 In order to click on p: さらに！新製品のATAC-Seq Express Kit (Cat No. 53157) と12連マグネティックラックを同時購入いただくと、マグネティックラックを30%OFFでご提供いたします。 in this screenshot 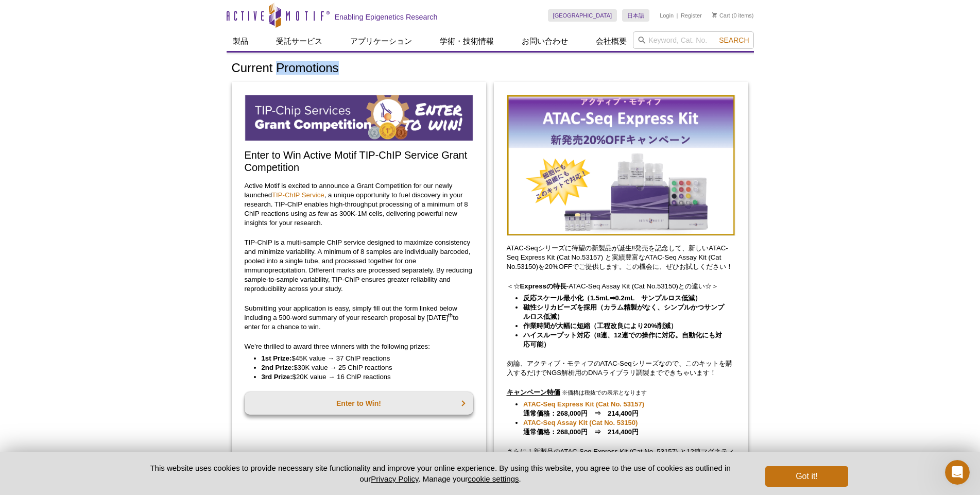, I will do `click(621, 461)`.